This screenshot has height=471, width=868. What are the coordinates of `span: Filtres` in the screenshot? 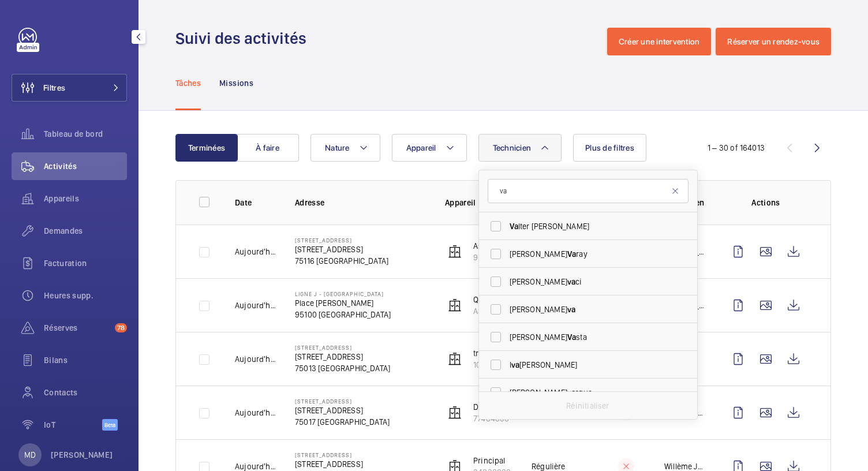 It's located at (54, 88).